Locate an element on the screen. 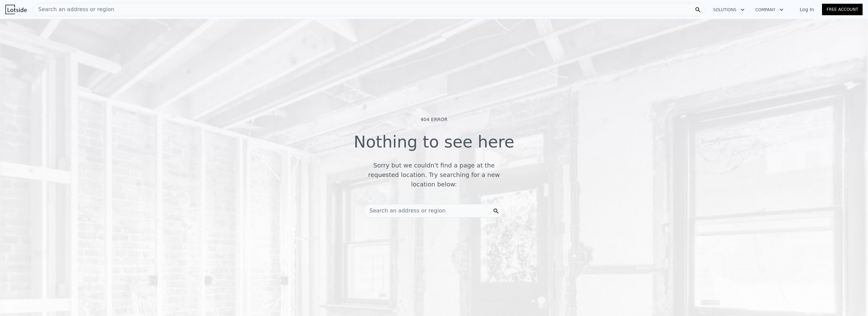 Image resolution: width=868 pixels, height=316 pixels. div: Nothing to see here is located at coordinates (434, 145).